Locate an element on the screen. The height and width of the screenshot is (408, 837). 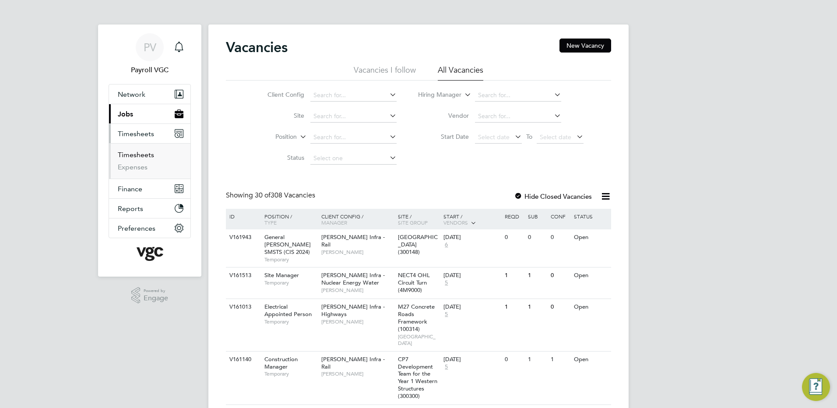
span: To is located at coordinates (529, 137).